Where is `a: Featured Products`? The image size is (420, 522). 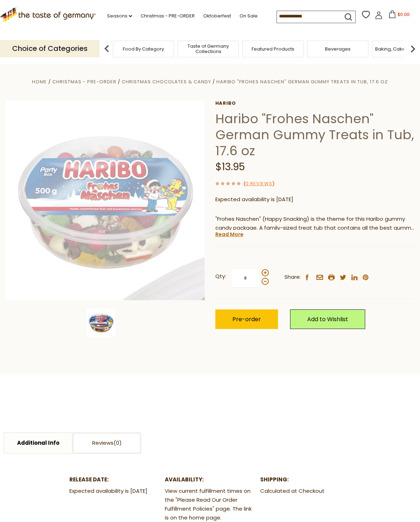 a: Featured Products is located at coordinates (273, 49).